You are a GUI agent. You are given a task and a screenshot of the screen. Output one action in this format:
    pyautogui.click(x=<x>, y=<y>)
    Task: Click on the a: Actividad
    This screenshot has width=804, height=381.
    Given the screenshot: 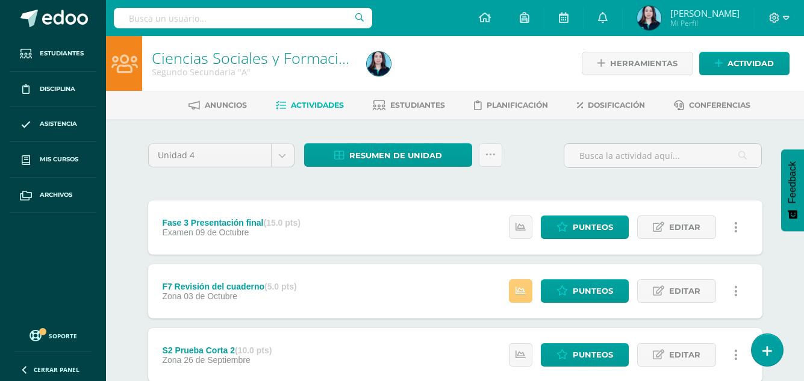 What is the action you would take?
    pyautogui.click(x=744, y=63)
    